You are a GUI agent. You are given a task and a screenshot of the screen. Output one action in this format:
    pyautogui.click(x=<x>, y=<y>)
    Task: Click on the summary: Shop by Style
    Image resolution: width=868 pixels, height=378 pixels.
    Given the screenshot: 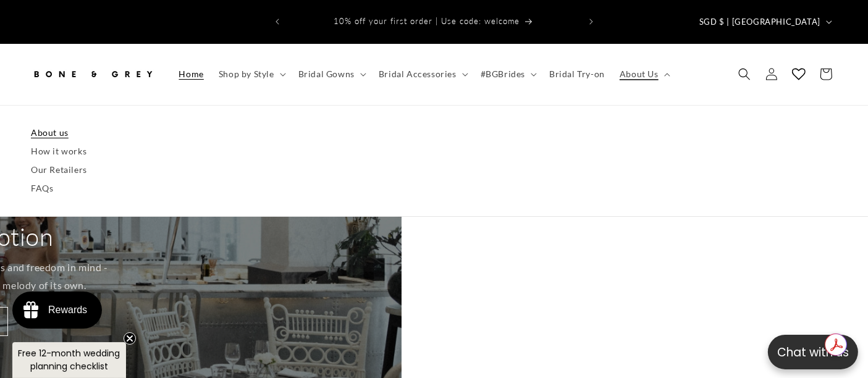 What is the action you would take?
    pyautogui.click(x=251, y=74)
    